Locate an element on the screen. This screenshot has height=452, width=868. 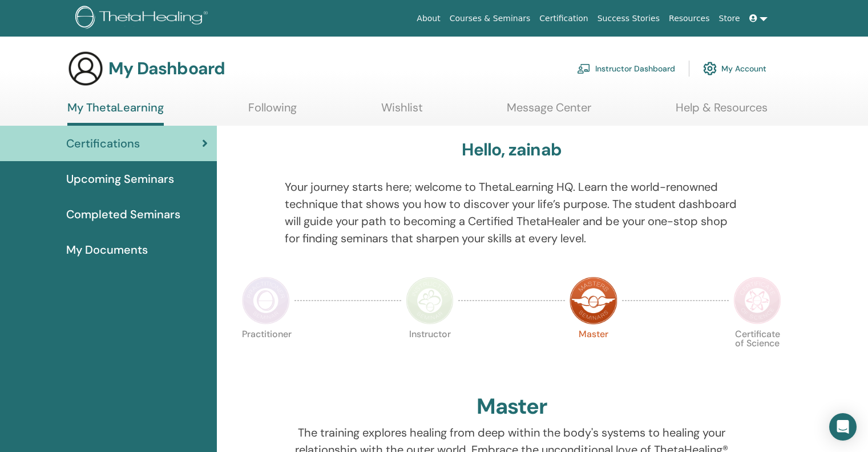
a: Store is located at coordinates (729, 19).